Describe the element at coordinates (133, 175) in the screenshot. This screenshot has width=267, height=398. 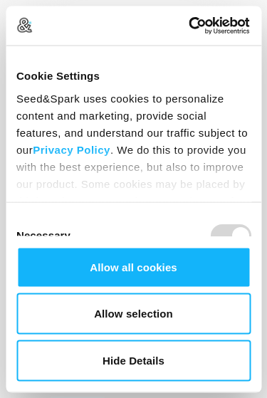
I see `div: Seed&Spark uses cookies to personalize content and marketing, provide social features, and unders...` at that location.